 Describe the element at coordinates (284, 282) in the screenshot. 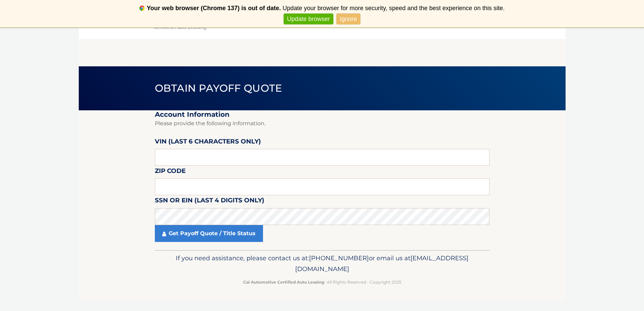

I see `strong: Cal Automotive Certified Auto Leasing` at that location.